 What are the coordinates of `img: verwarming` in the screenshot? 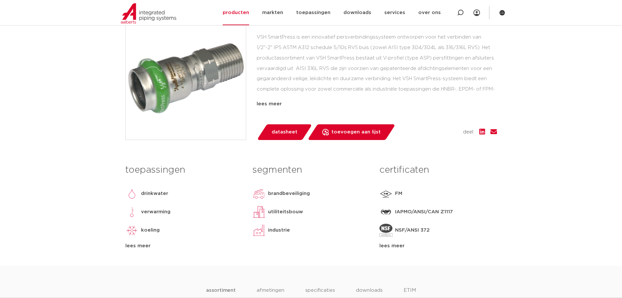 It's located at (132, 212).